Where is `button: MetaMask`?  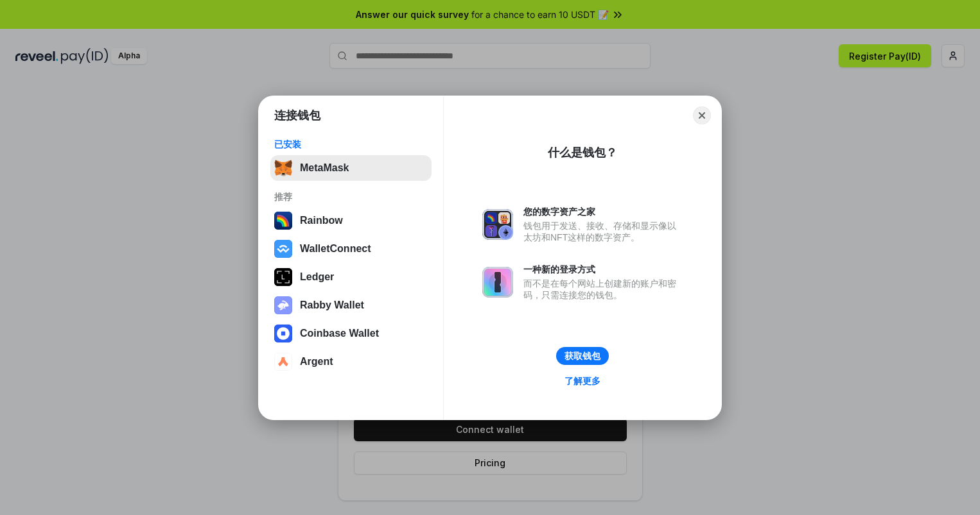
button: MetaMask is located at coordinates (351, 168).